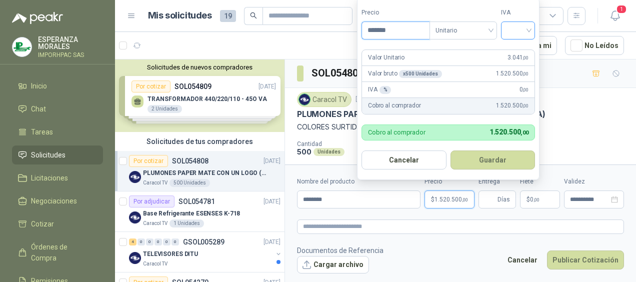  What do you see at coordinates (503, 199) in the screenshot?
I see `span: Días` at bounding box center [503, 199].